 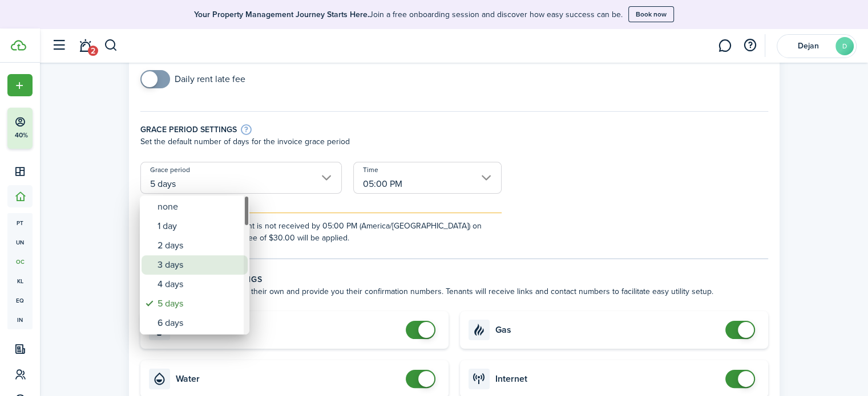 What do you see at coordinates (199, 285) in the screenshot?
I see `div: 4 days` at bounding box center [199, 285].